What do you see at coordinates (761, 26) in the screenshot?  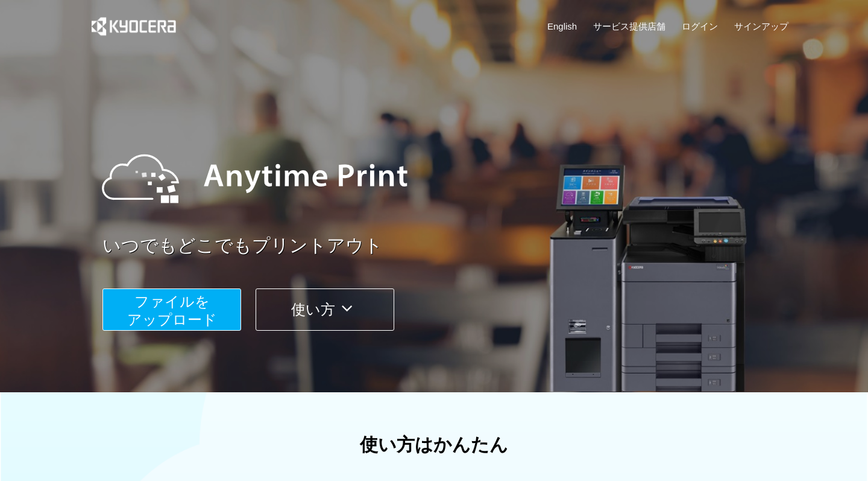 I see `a: サインアップ` at bounding box center [761, 26].